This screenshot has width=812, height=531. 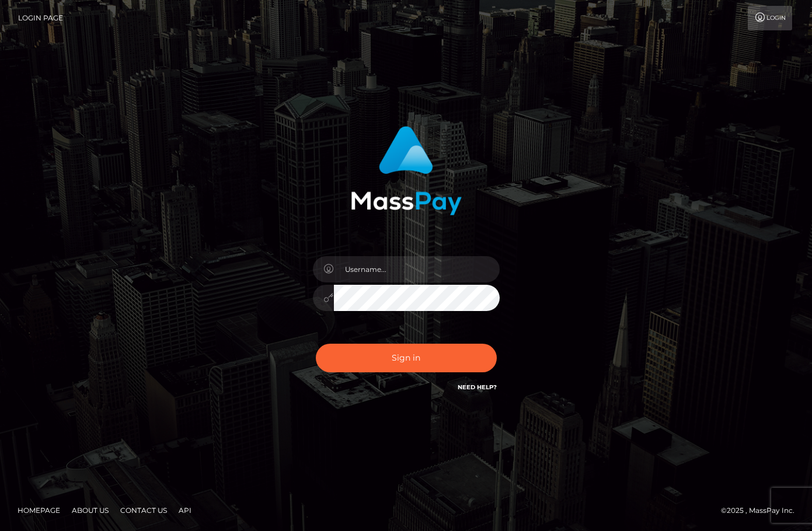 I want to click on a: Homepage, so click(x=39, y=510).